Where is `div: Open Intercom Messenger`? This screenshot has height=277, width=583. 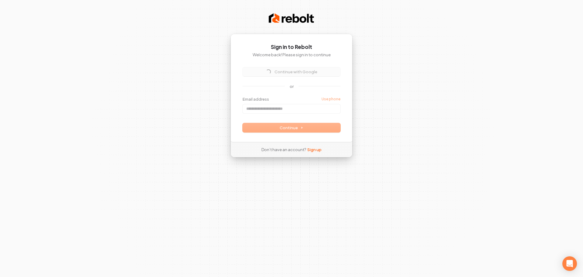
div: Open Intercom Messenger is located at coordinates (570, 263).